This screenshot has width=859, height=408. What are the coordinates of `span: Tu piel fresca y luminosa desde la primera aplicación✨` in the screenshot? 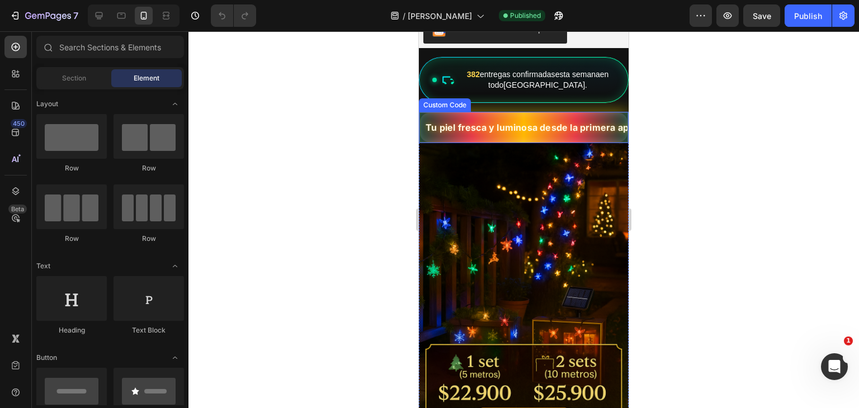 It's located at (104, 96).